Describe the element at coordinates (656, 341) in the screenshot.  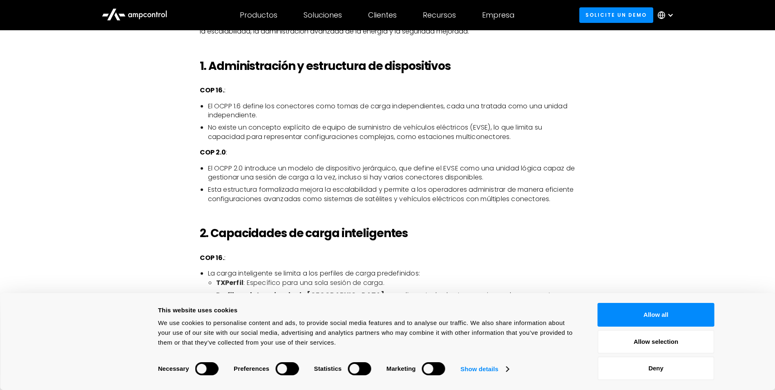
I see `button: Allow selection` at that location.